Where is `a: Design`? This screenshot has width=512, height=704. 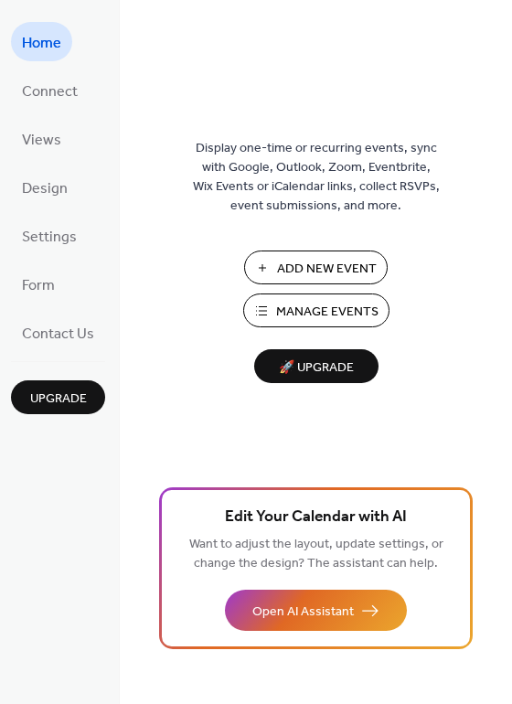 a: Design is located at coordinates (45, 187).